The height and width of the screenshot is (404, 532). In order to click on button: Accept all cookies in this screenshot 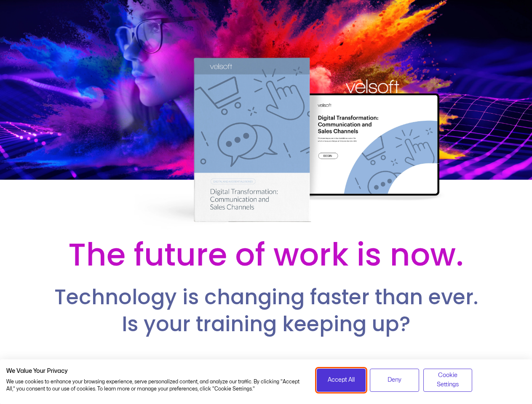, I will do `click(341, 380)`.